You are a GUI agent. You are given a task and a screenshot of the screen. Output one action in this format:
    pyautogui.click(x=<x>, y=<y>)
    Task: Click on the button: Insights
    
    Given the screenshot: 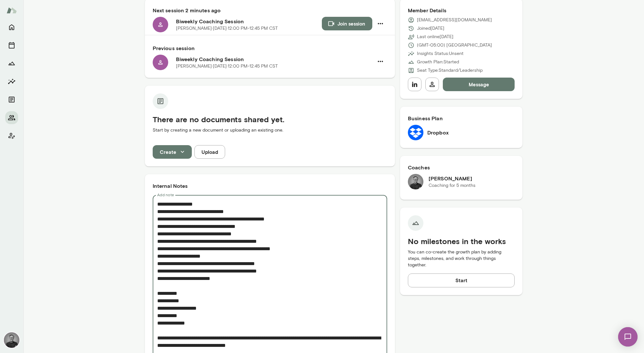 What is the action you would take?
    pyautogui.click(x=12, y=81)
    